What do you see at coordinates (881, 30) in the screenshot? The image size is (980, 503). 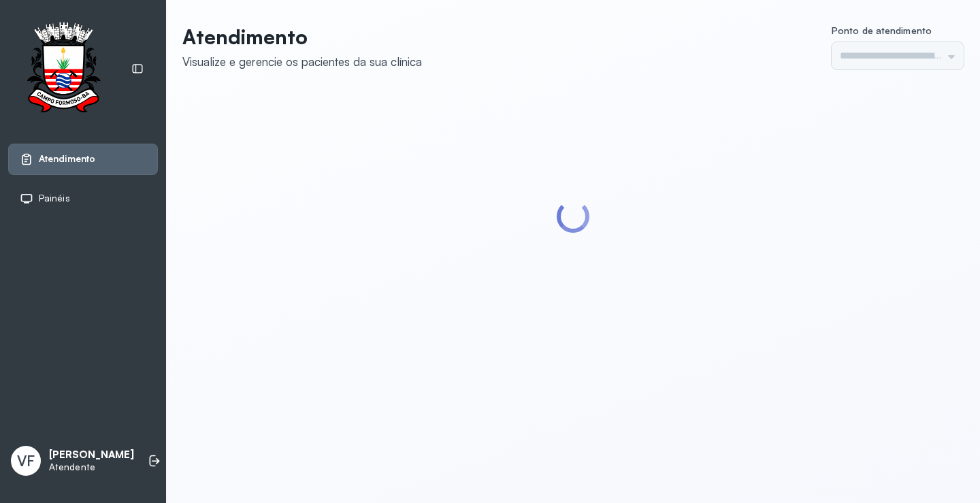 I see `span: Ponto de atendimento` at bounding box center [881, 30].